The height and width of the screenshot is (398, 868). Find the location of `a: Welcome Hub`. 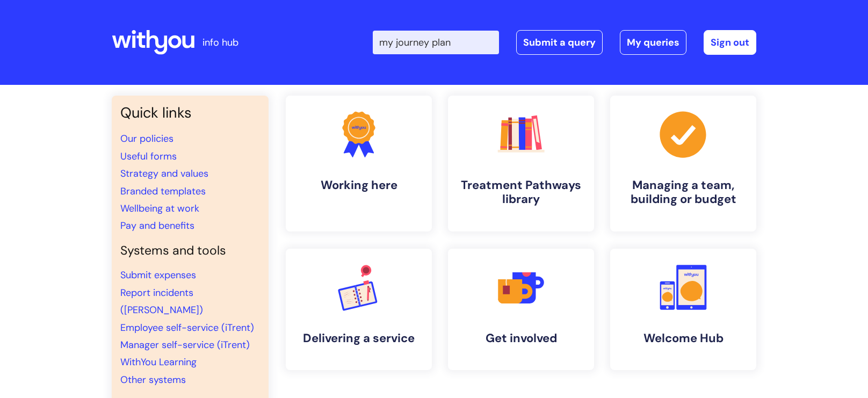

a: Welcome Hub is located at coordinates (683, 309).